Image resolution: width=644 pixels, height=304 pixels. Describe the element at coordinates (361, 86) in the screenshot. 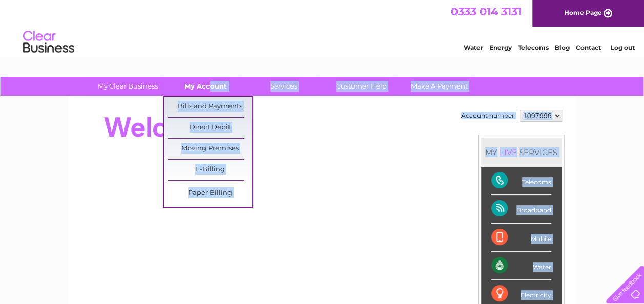

I see `a: Customer Help` at that location.